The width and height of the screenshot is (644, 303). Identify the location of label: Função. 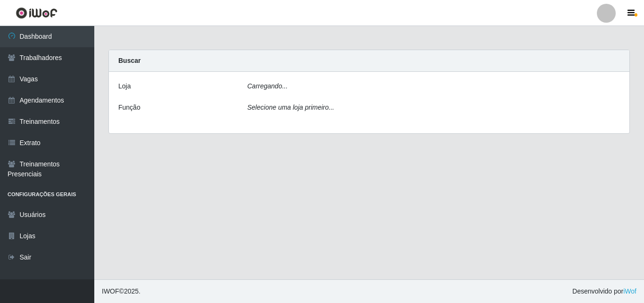
(129, 107).